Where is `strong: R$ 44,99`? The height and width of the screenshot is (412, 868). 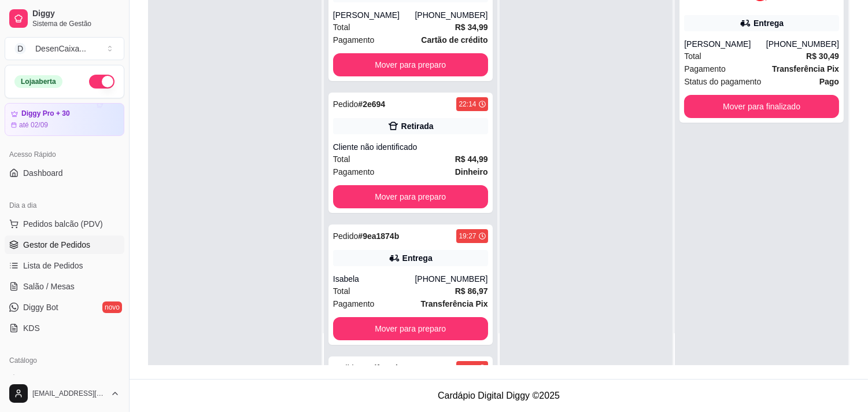
strong: R$ 44,99 is located at coordinates (471, 159).